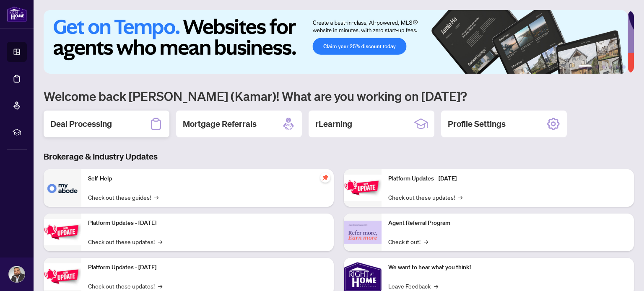  What do you see at coordinates (208, 179) in the screenshot?
I see `p: Self-Help` at bounding box center [208, 179].